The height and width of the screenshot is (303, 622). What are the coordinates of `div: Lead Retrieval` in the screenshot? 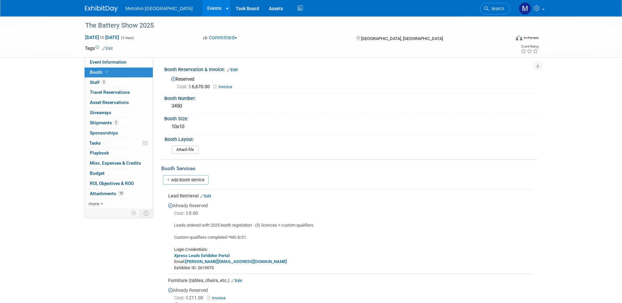 It's located at (350, 196).